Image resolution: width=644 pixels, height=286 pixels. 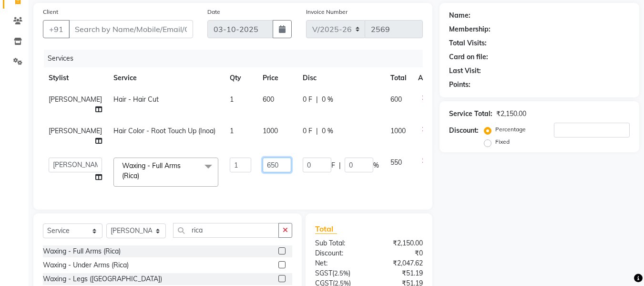 What do you see at coordinates (470, 29) in the screenshot?
I see `div: Membership:` at bounding box center [470, 29].